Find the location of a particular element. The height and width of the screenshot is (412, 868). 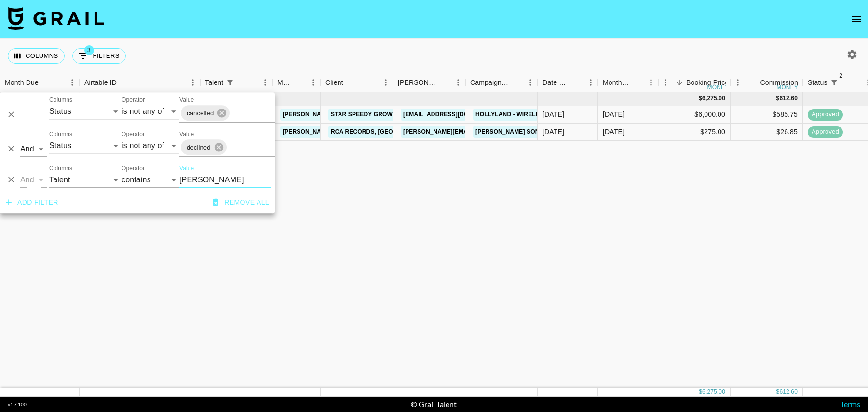

div: © Grail Talent is located at coordinates (433, 404).